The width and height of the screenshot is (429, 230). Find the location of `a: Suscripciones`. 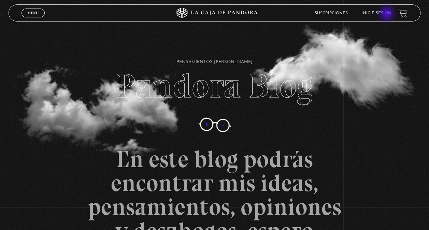

a: Suscripciones is located at coordinates (331, 13).